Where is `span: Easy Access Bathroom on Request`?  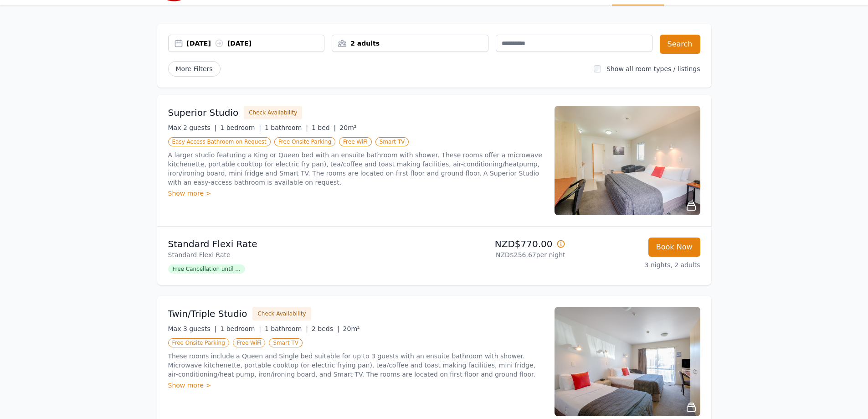 span: Easy Access Bathroom on Request is located at coordinates (219, 142).